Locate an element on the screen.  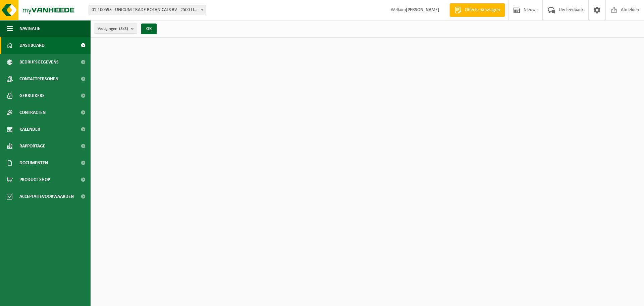
button: OK is located at coordinates (149, 29).